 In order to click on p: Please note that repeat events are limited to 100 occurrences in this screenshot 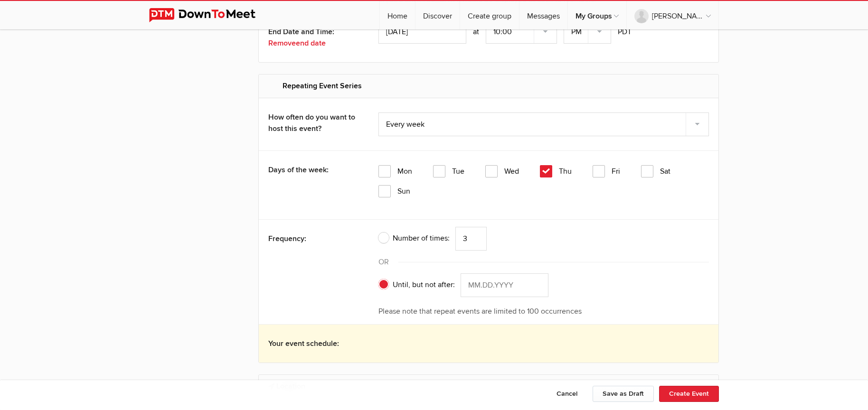, I will do `click(544, 311)`.